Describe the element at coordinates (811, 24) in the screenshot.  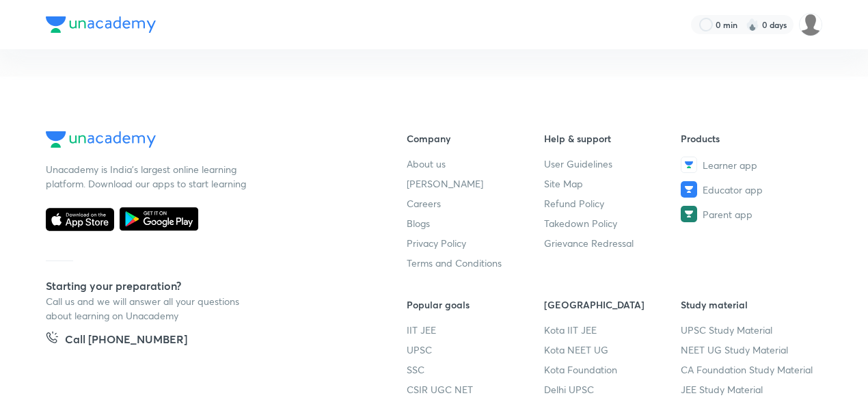
I see `img: Sourish Roy` at that location.